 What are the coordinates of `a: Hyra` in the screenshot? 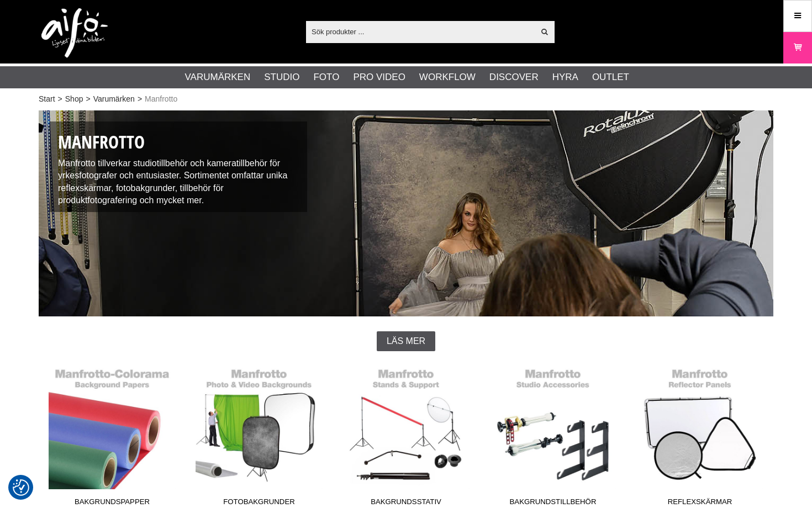 It's located at (565, 77).